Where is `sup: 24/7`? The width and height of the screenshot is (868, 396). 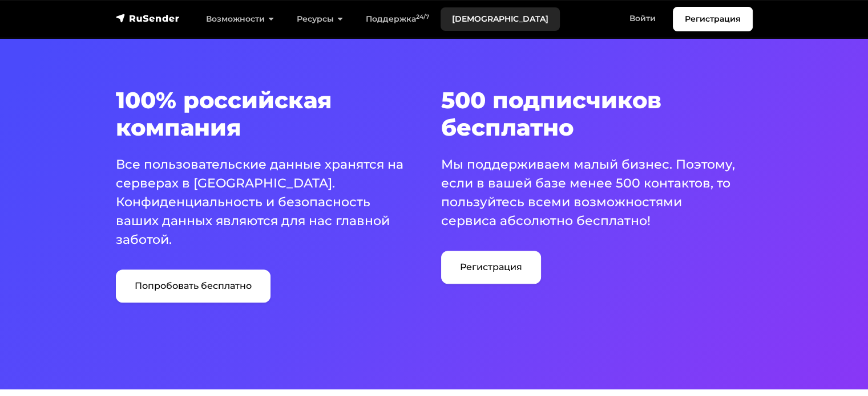 sup: 24/7 is located at coordinates (422, 16).